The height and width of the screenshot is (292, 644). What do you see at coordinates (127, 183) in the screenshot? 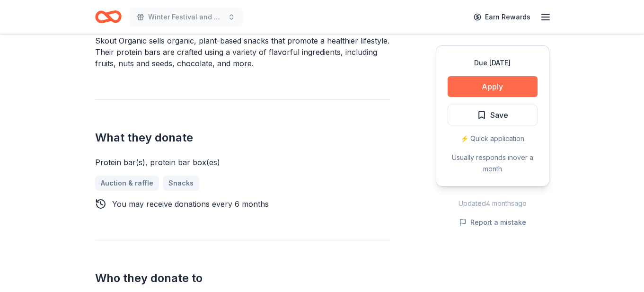
I see `a: Auction & raffle` at bounding box center [127, 183].